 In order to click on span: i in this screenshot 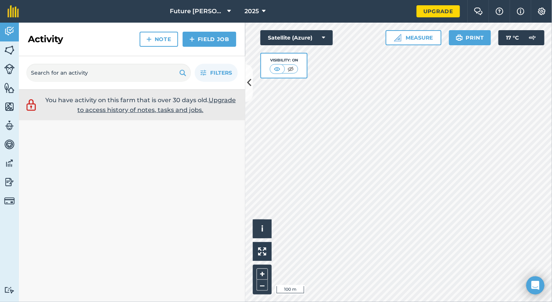, I will do `click(262, 229)`.